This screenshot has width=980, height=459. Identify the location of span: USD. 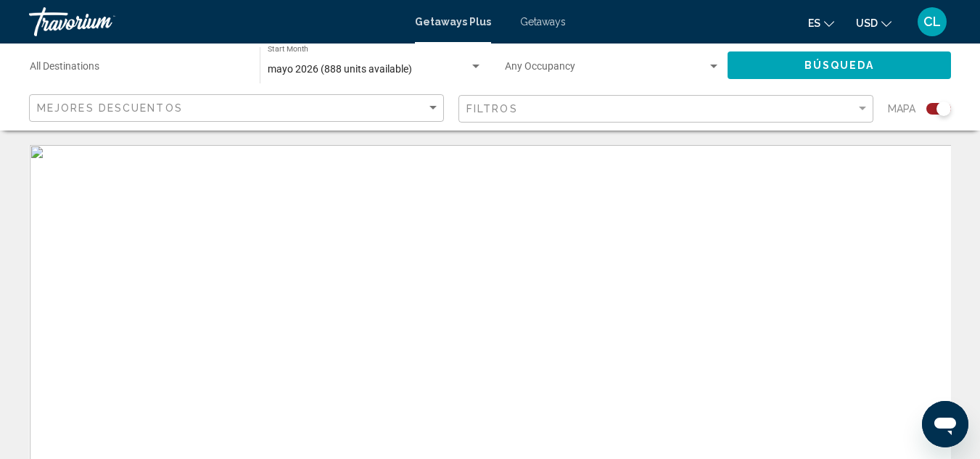
(866, 24).